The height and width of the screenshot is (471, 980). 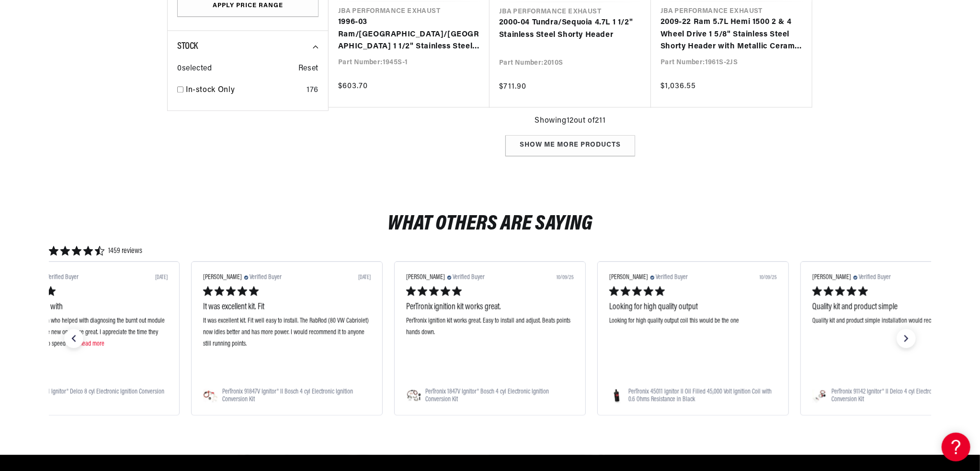 I want to click on h2: What Others Are Saying, so click(x=490, y=224).